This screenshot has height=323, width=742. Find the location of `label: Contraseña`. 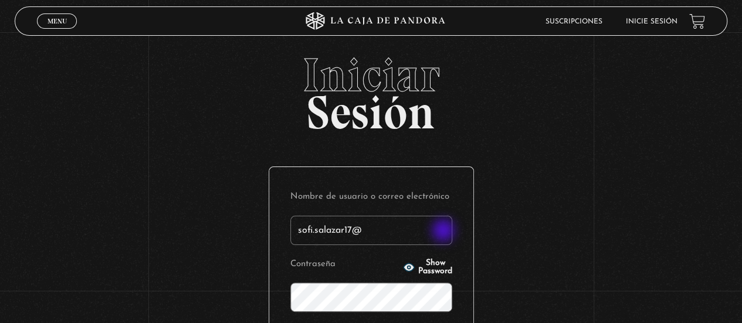

label: Contraseña is located at coordinates (345, 264).